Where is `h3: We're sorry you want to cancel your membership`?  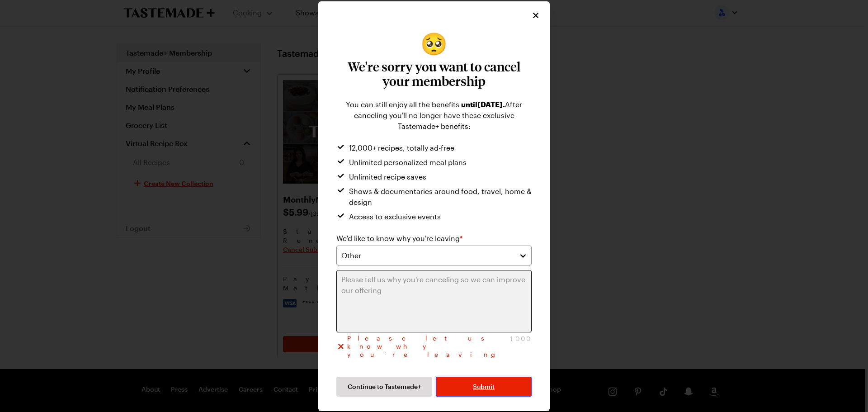
h3: We're sorry you want to cancel your membership is located at coordinates (434, 74).